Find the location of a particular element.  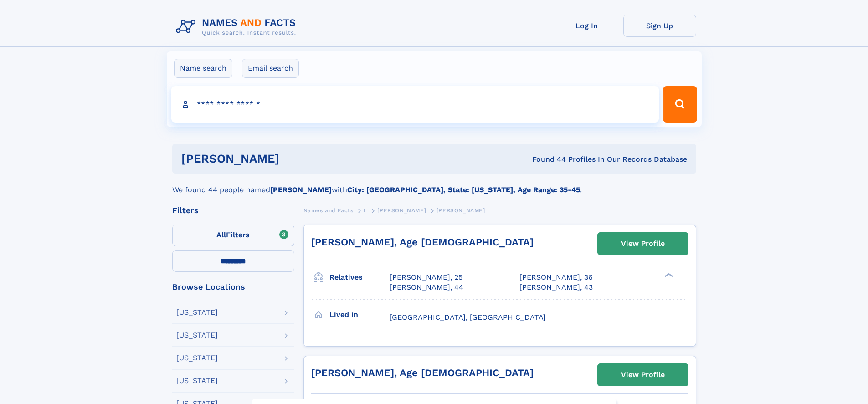

a: Log In is located at coordinates (587, 25).